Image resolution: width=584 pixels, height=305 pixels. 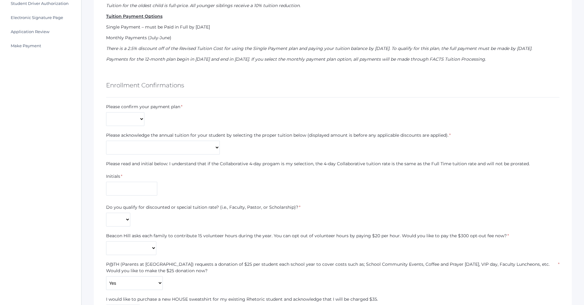 What do you see at coordinates (30, 32) in the screenshot?
I see `span: Application Review` at bounding box center [30, 32].